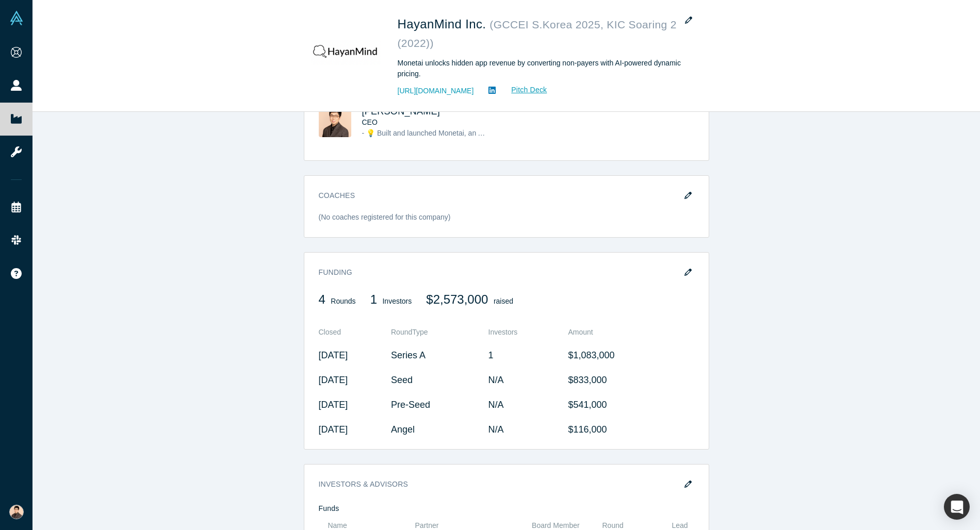  What do you see at coordinates (627, 355) in the screenshot?
I see `td: $1,083,000` at bounding box center [627, 355].